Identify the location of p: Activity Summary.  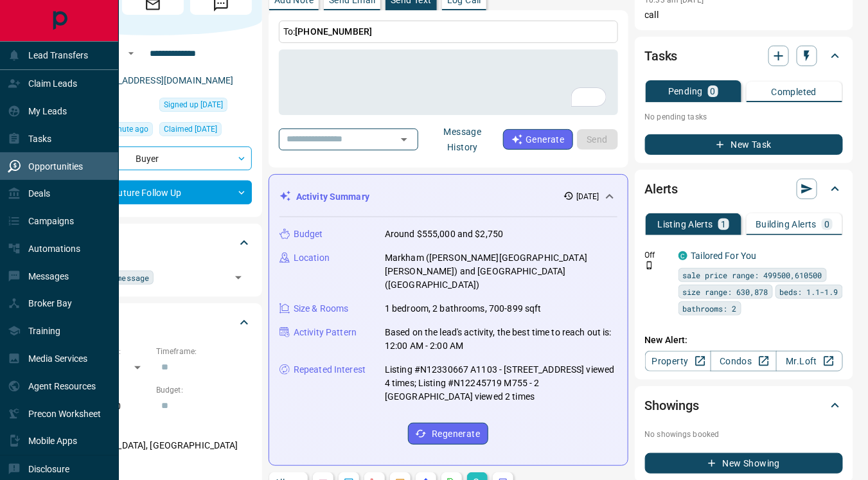
(333, 197).